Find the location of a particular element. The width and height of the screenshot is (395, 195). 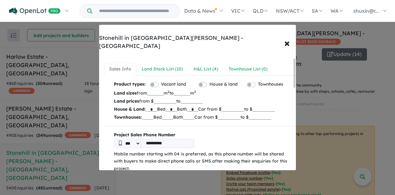

p: Mobile number starting with 04 is preferred, as this phone number will be shared with buyers to m... is located at coordinates (203, 161).